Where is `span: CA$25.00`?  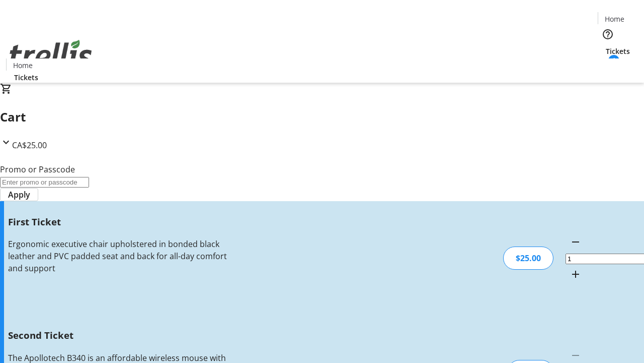 span: CA$25.00 is located at coordinates (29, 145).